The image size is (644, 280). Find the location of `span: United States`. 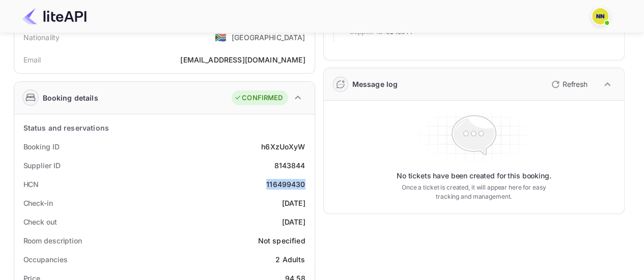

span: United States is located at coordinates (221, 38).